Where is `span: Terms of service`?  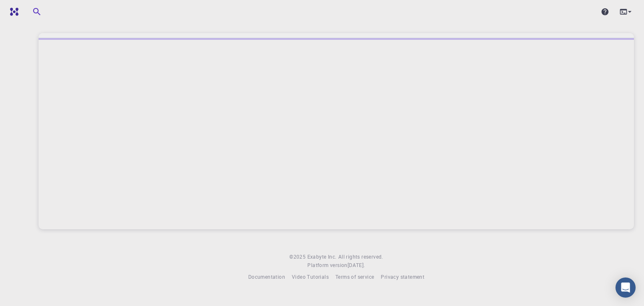 span: Terms of service is located at coordinates (355, 276).